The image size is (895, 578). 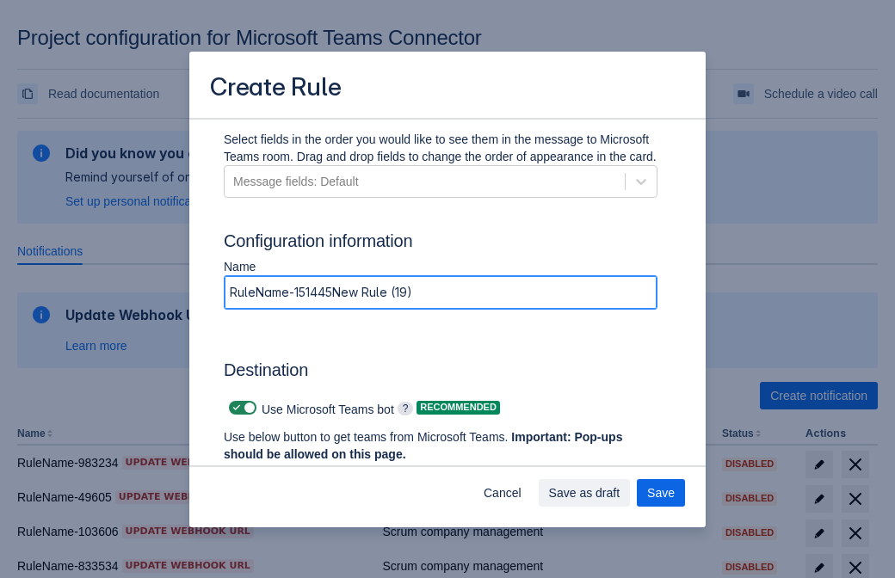 I want to click on h3: Destination, so click(x=441, y=374).